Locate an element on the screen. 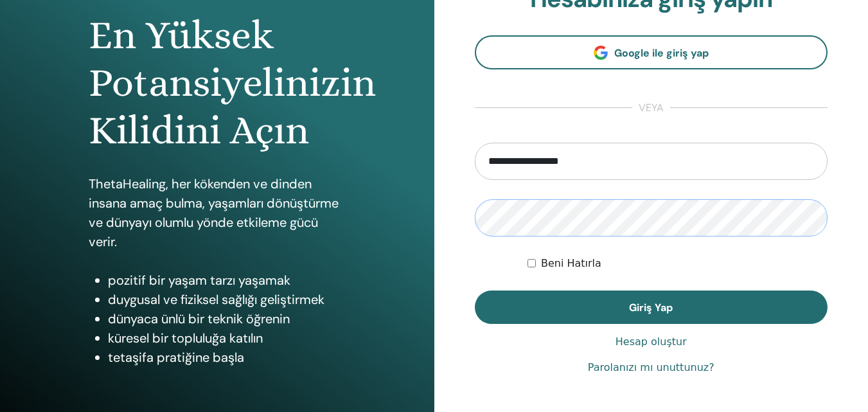 Image resolution: width=868 pixels, height=412 pixels. div: Keep me authenticated indefinitely or until I manually logout is located at coordinates (677, 263).